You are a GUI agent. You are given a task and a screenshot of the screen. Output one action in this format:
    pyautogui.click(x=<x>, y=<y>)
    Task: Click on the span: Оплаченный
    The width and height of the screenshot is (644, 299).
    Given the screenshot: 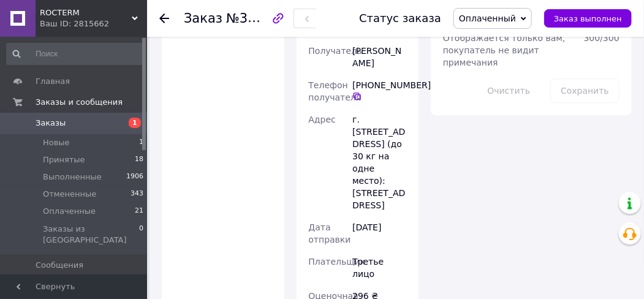 What is the action you would take?
    pyautogui.click(x=487, y=18)
    